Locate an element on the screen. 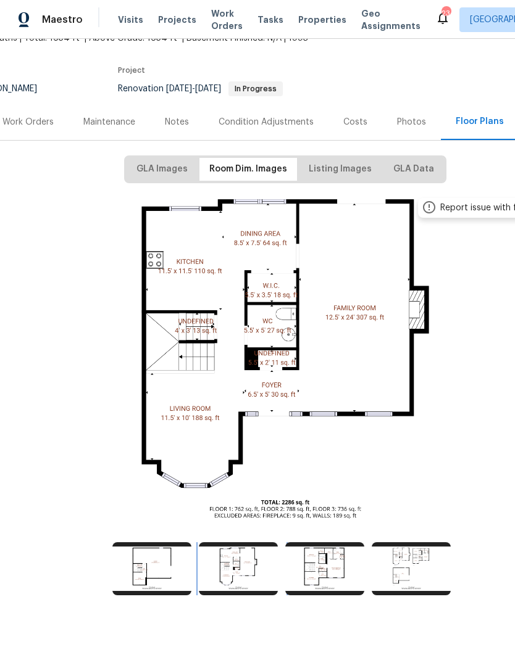 This screenshot has width=515, height=660. span: Projects is located at coordinates (177, 20).